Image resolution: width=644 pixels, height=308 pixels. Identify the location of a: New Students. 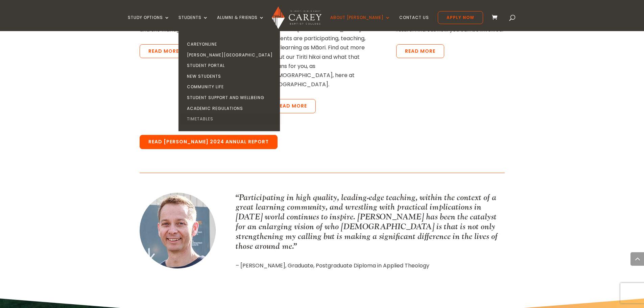
(231, 76).